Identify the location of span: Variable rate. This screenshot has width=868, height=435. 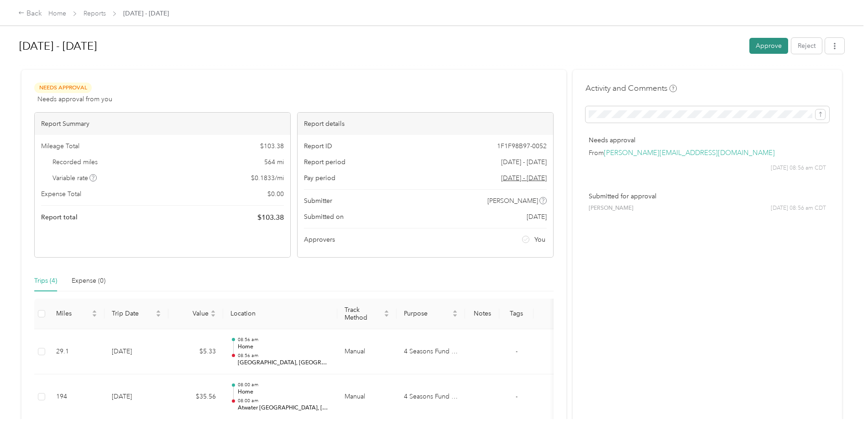
(75, 178).